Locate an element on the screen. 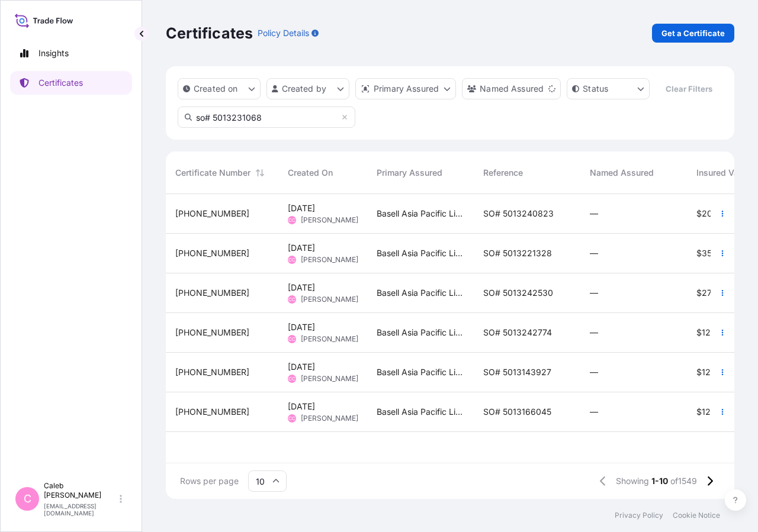 This screenshot has width=758, height=532. span: 20 is located at coordinates (707, 214).